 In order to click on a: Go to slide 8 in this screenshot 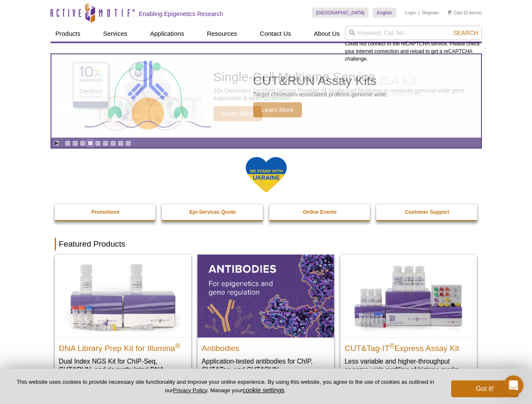, I will do `click(121, 143)`.